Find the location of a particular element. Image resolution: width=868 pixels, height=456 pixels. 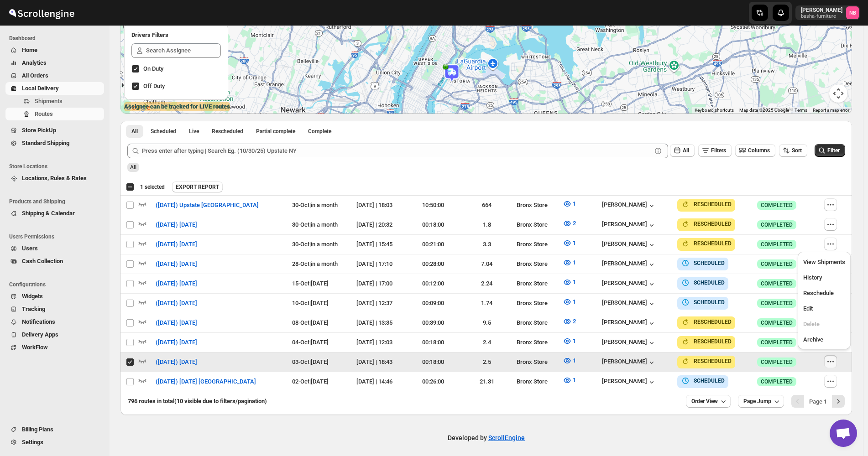

a: Open this area in Google Maps (opens a new window) is located at coordinates (138, 107).